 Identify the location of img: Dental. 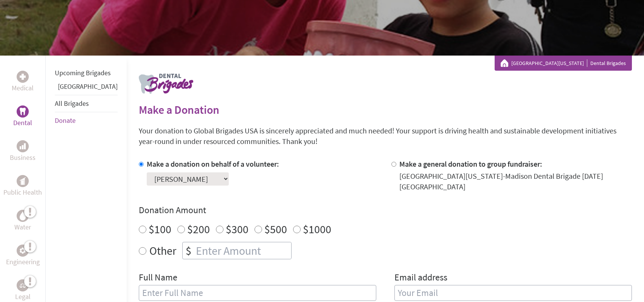
(23, 111).